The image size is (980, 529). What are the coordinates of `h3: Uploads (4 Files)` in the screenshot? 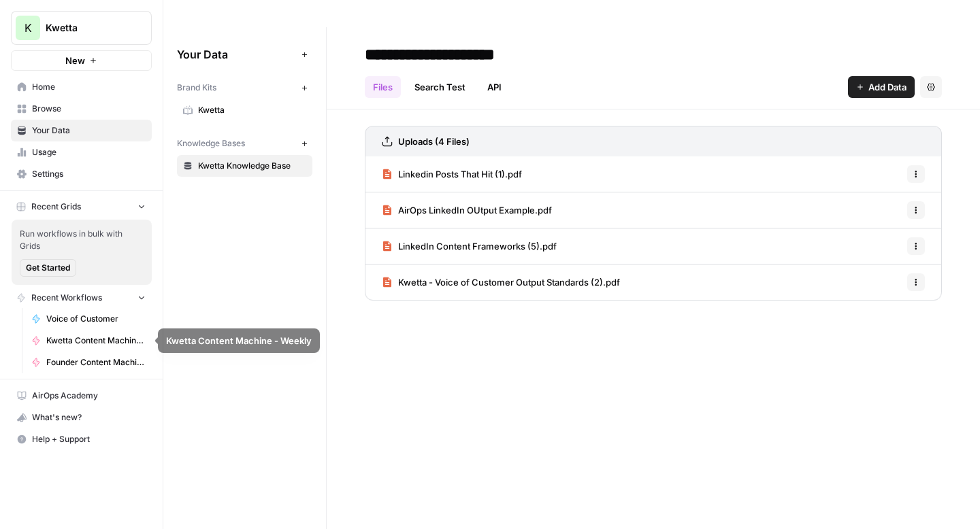 It's located at (434, 141).